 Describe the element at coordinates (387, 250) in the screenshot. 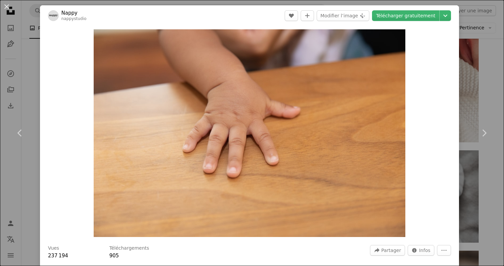

I see `button: Partager cette image` at that location.